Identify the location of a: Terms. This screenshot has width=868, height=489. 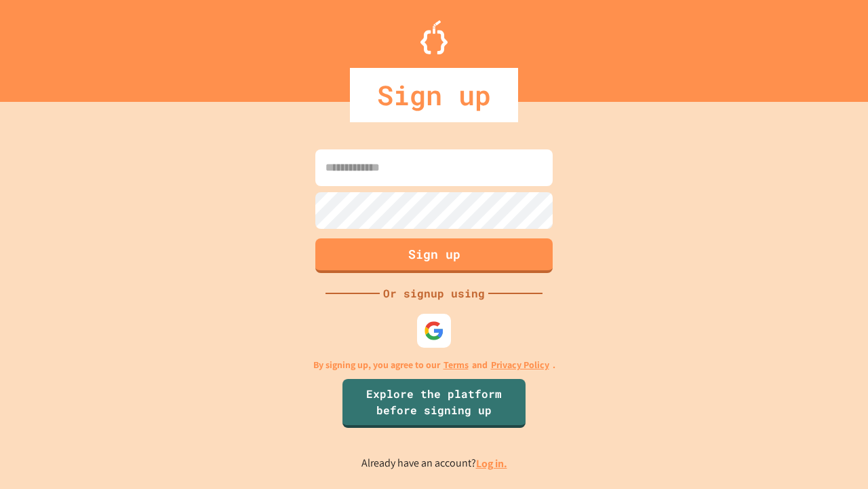
(456, 364).